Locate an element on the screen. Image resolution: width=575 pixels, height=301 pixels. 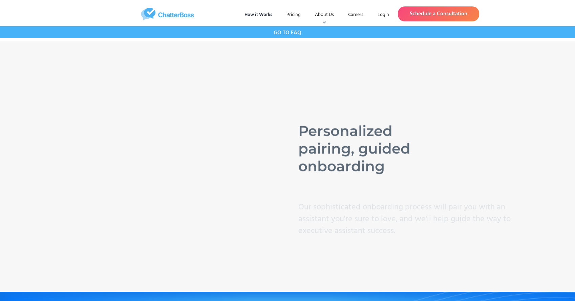
p: Our sophisticated onboarding process will pair you with an assistant you're sure to love, and we'... is located at coordinates (408, 219).